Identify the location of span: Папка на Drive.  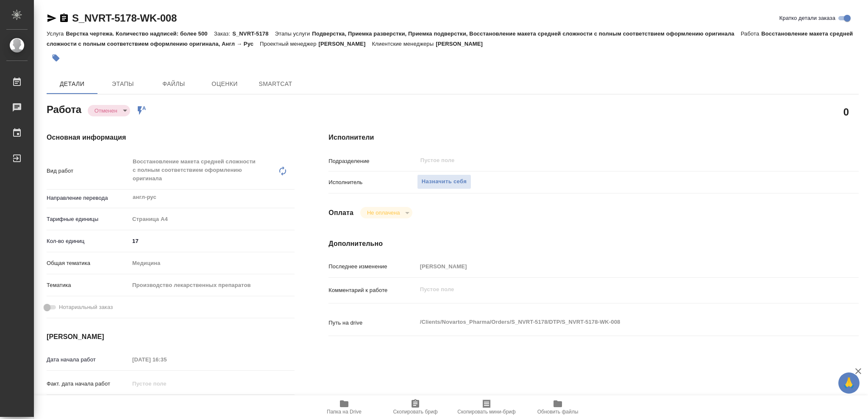
(344, 412).